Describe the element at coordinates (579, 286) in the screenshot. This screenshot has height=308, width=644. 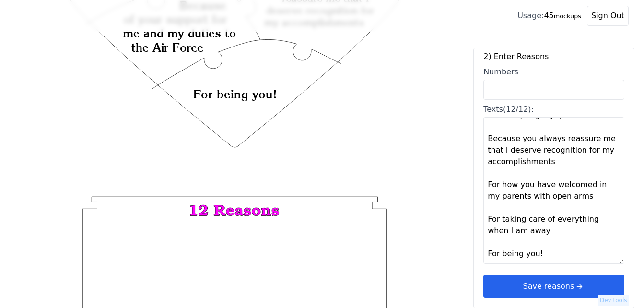
I see `svg: arrow right short` at that location.